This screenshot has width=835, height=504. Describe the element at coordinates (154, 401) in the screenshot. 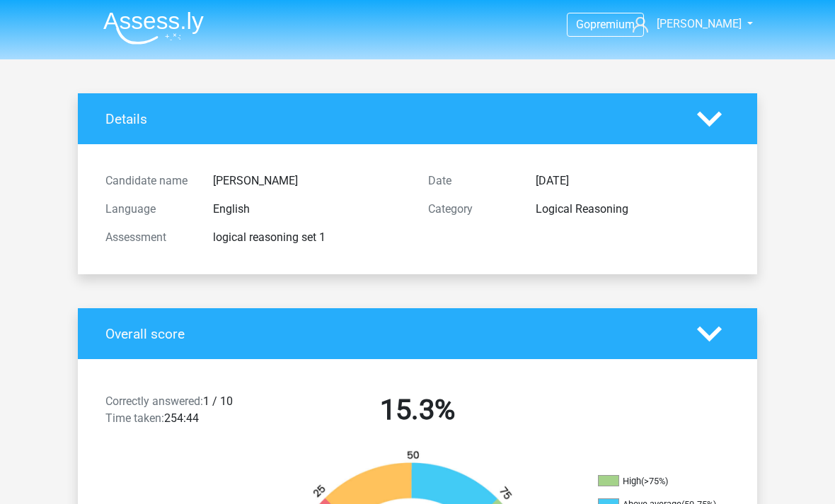

I see `span: Correctly answered:` at that location.